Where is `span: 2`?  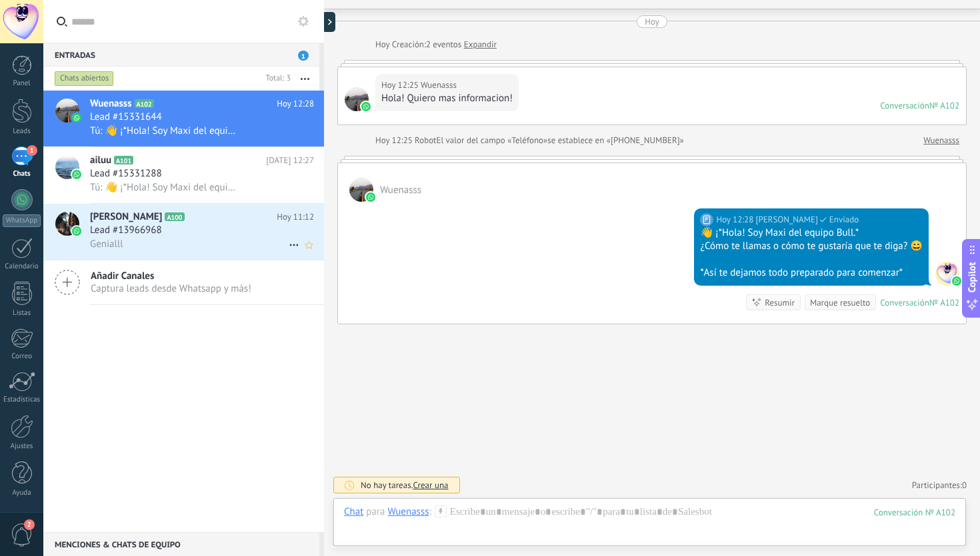 span: 2 is located at coordinates (30, 525).